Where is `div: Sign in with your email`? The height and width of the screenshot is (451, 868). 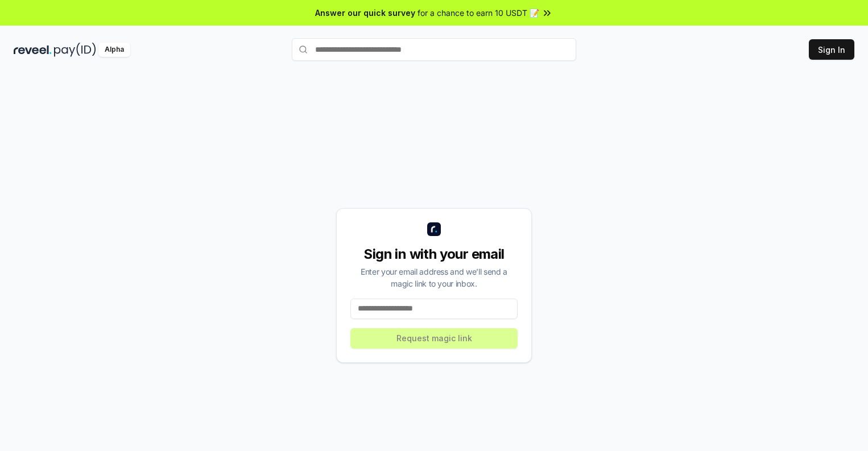 div: Sign in with your email is located at coordinates (434, 254).